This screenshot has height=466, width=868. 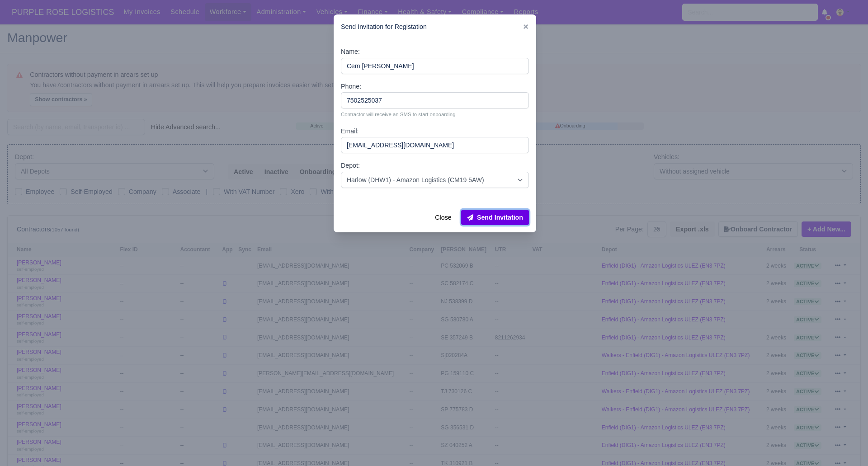 I want to click on button: Close, so click(x=443, y=217).